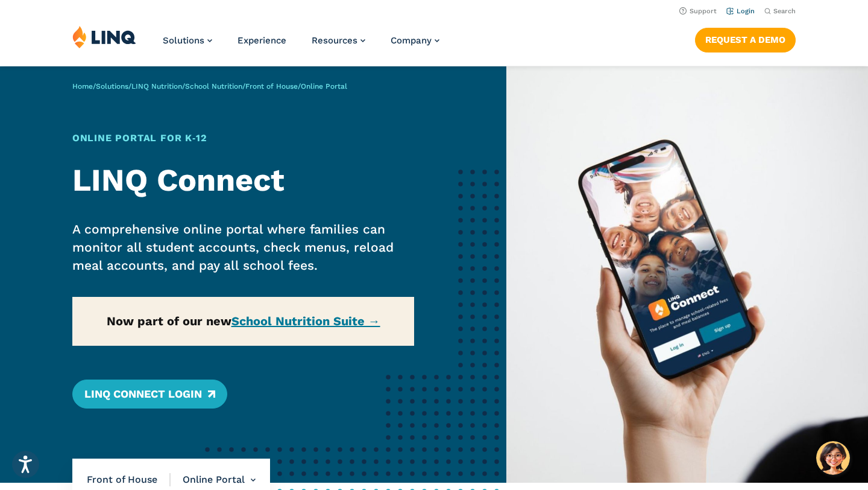 The image size is (868, 490). What do you see at coordinates (105, 37) in the screenshot?
I see `img: LINQ | K‑12 Software` at bounding box center [105, 37].